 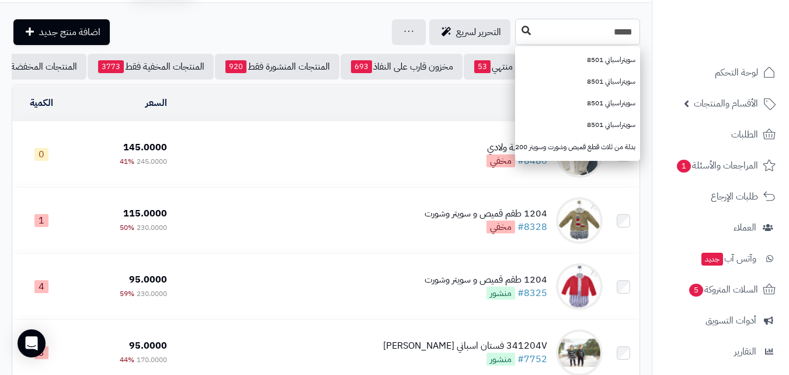 What do you see at coordinates (745, 351) in the screenshot?
I see `span: التقارير` at bounding box center [745, 351].